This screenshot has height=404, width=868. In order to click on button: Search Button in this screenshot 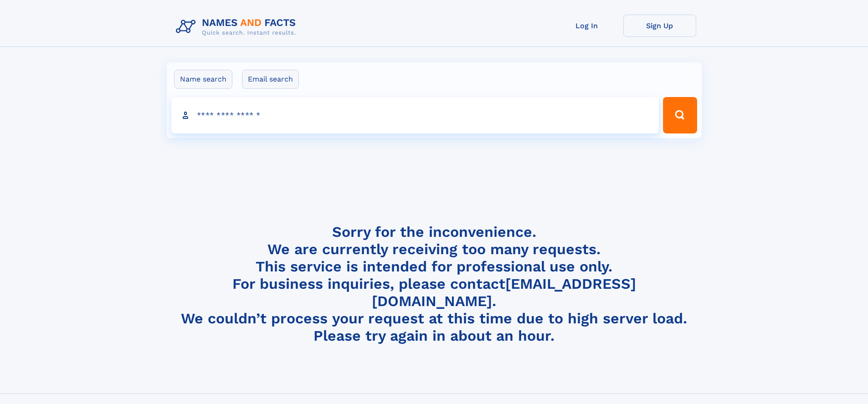, I will do `click(680, 115)`.